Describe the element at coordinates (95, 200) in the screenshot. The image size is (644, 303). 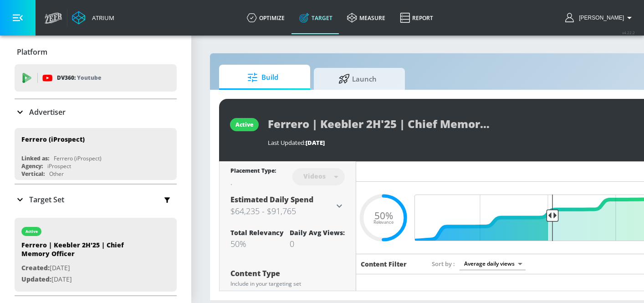
I see `div: Target Set` at that location.